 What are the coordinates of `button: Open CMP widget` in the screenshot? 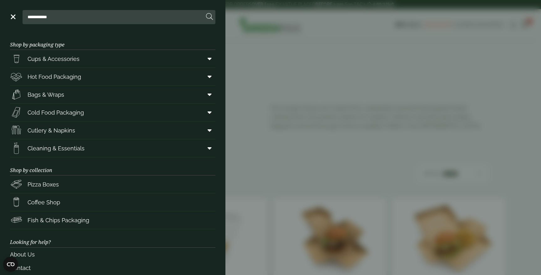 It's located at (11, 264).